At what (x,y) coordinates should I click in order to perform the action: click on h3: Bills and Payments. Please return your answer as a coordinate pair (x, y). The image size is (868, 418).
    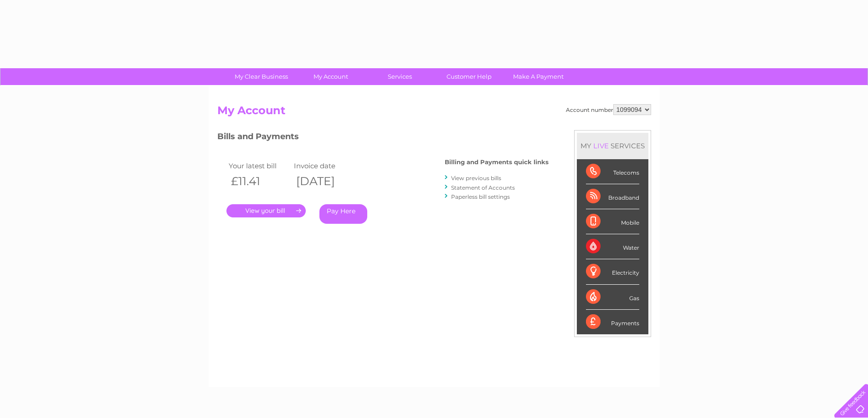
    Looking at the image, I should click on (383, 138).